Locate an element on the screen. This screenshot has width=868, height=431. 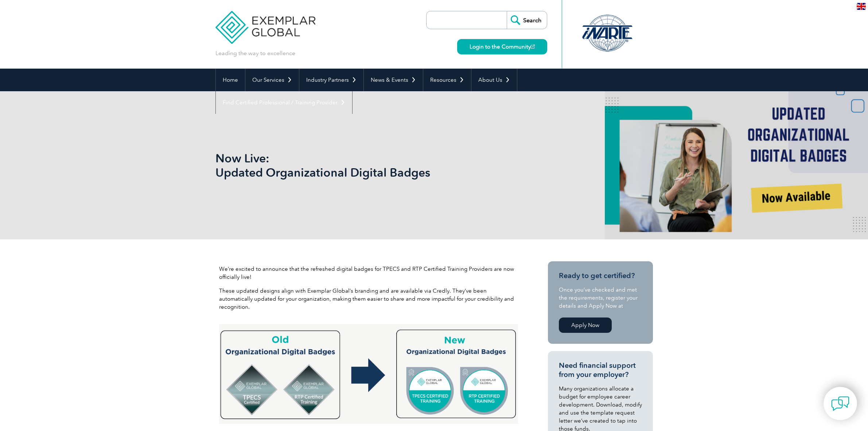
a: About Us is located at coordinates (494, 80).